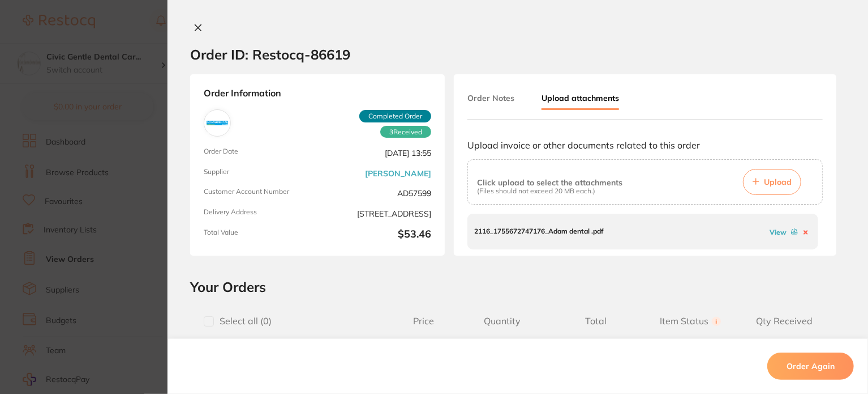 This screenshot has height=394, width=868. I want to click on span: Order Date, so click(258, 153).